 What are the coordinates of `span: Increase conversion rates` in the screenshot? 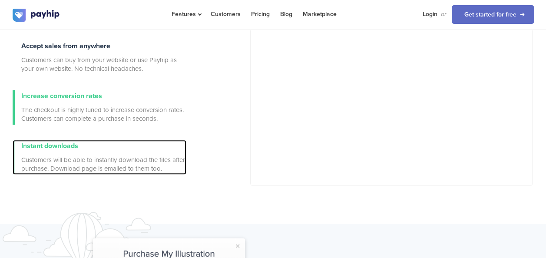 It's located at (62, 96).